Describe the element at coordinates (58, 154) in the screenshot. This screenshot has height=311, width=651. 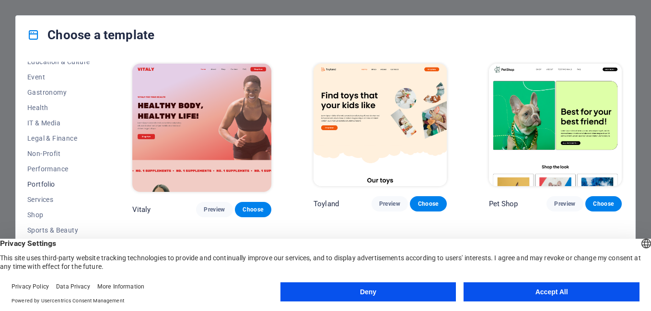
I see `span: Non-Profit` at that location.